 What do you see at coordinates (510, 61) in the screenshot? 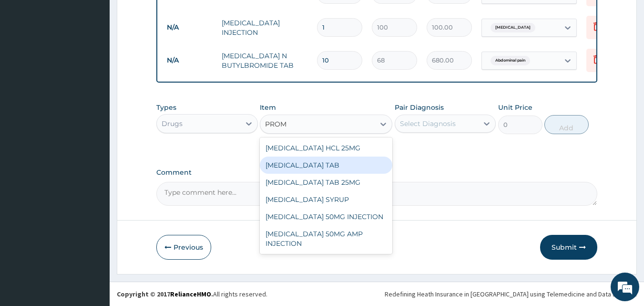
I see `span: Abdominal pain` at bounding box center [510, 61].